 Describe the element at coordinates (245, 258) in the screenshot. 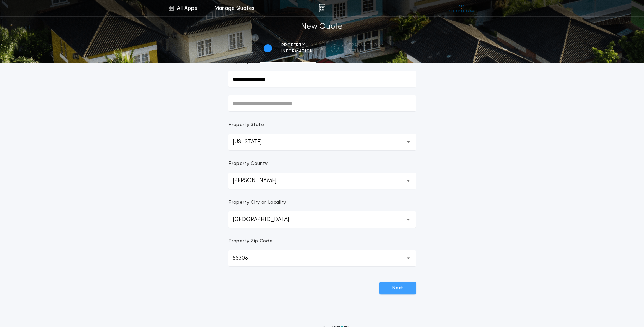

I see `p: 56308` at that location.